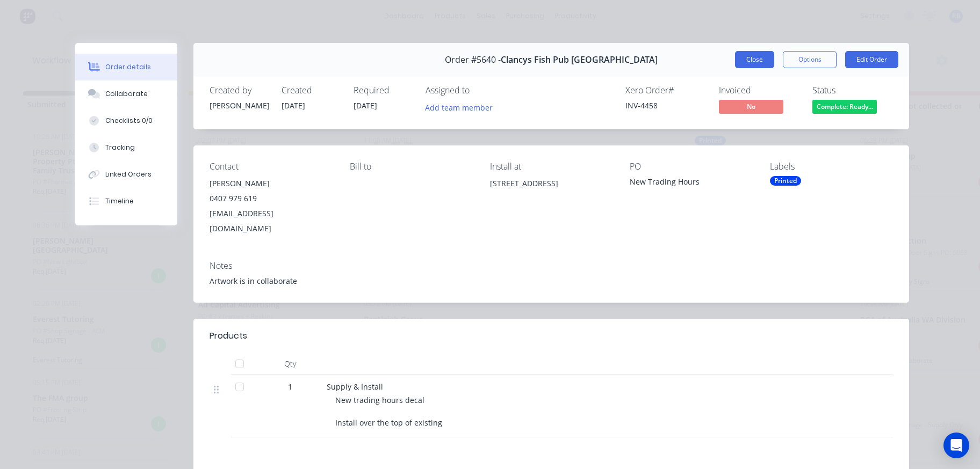 This screenshot has height=469, width=980. What do you see at coordinates (127, 147) in the screenshot?
I see `button: Tracking` at bounding box center [127, 147].